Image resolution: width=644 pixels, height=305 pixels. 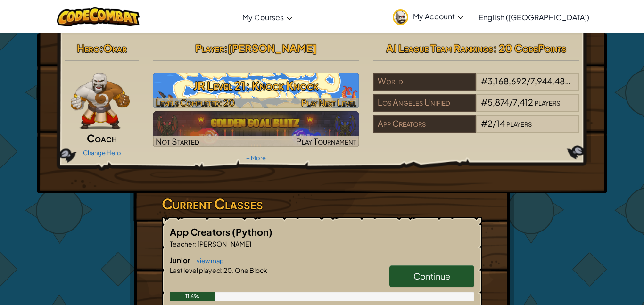 What do you see at coordinates (195, 271) in the screenshot?
I see `span: Last level played` at bounding box center [195, 271].